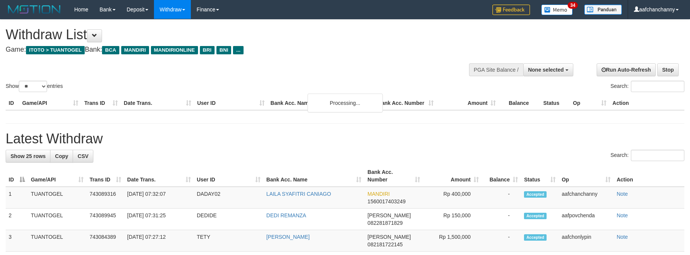  I want to click on th: Op, so click(590, 103).